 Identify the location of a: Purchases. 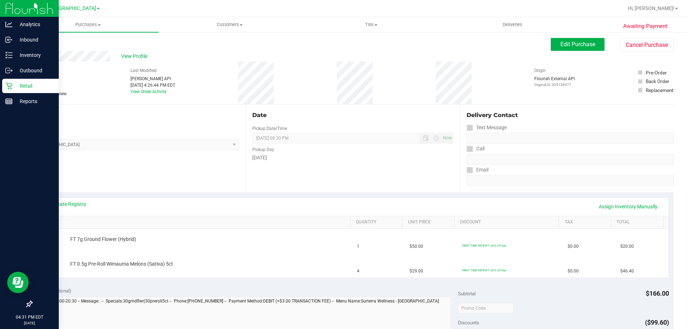
(88, 25).